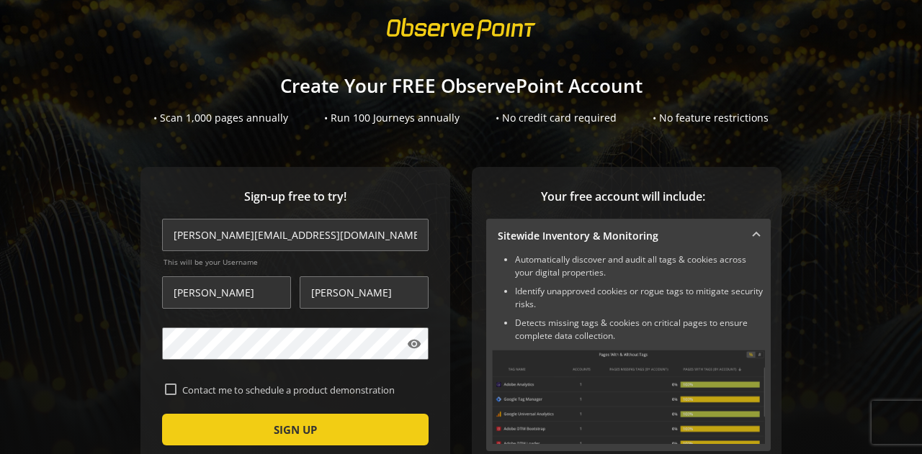 The height and width of the screenshot is (454, 922). I want to click on div: • Scan 1,000 pages annually, so click(220, 118).